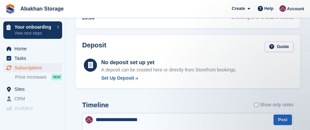  Describe the element at coordinates (34, 33) in the screenshot. I see `p: View next steps` at that location.